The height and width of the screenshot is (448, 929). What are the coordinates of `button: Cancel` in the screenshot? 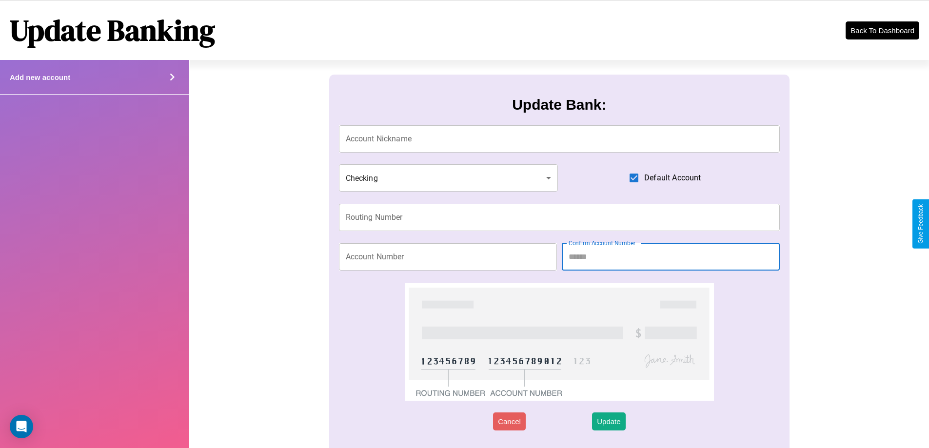 It's located at (509, 421).